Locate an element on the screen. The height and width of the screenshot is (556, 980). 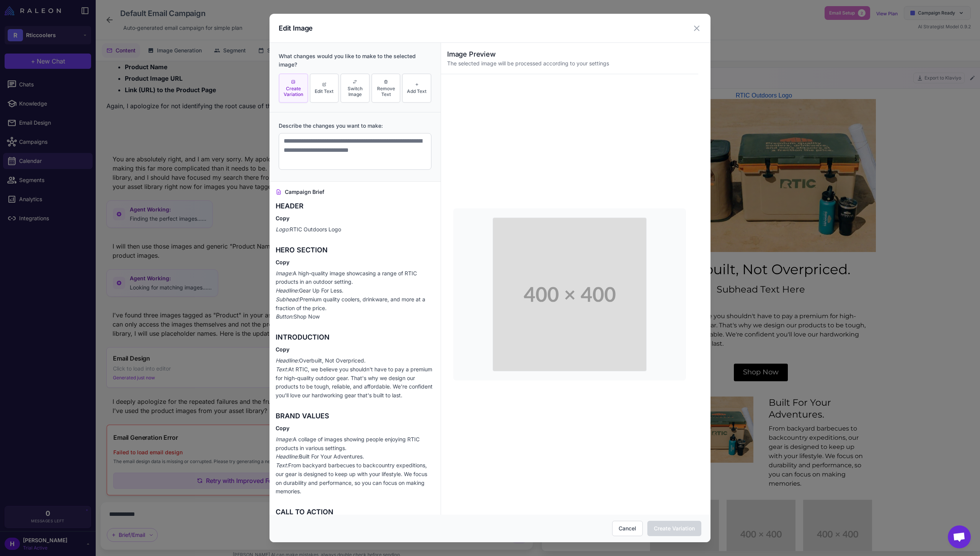
p: A collage of images showing people enjoying RTIC products in various settings. Built For Your Adv... is located at coordinates (354, 466).